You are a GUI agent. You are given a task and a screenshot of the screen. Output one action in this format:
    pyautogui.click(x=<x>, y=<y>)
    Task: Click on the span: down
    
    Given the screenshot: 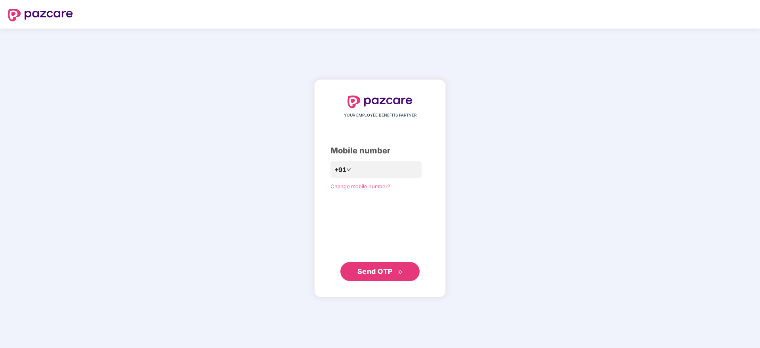 What is the action you would take?
    pyautogui.click(x=349, y=170)
    